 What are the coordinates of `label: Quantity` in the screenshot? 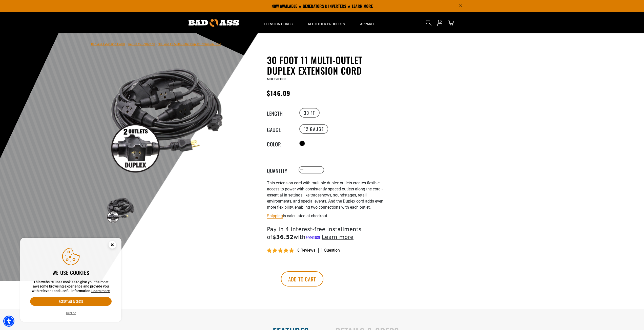 It's located at (279, 170).